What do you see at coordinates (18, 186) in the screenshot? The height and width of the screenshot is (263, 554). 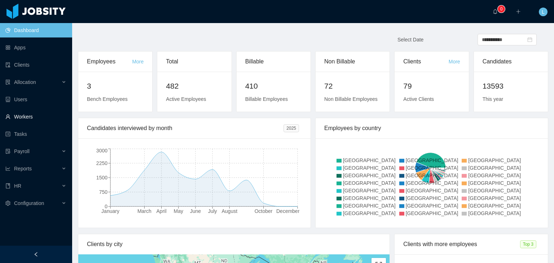 I see `span: HR` at bounding box center [18, 186].